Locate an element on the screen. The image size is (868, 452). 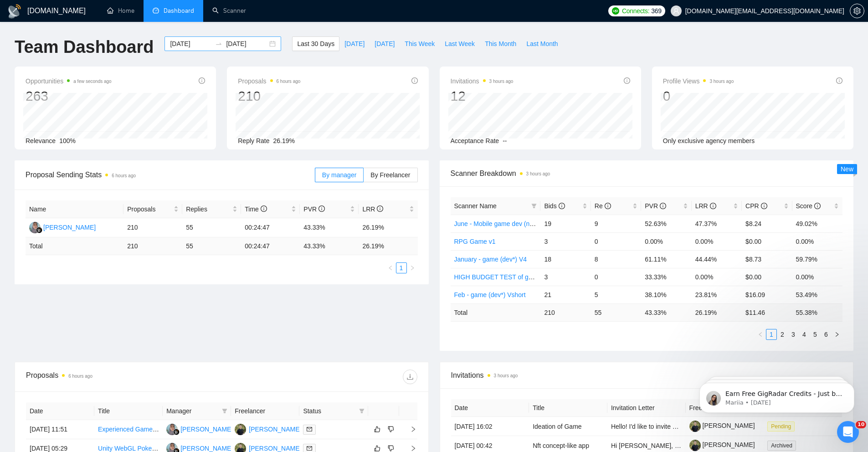
td: 47.37% is located at coordinates (717, 223).